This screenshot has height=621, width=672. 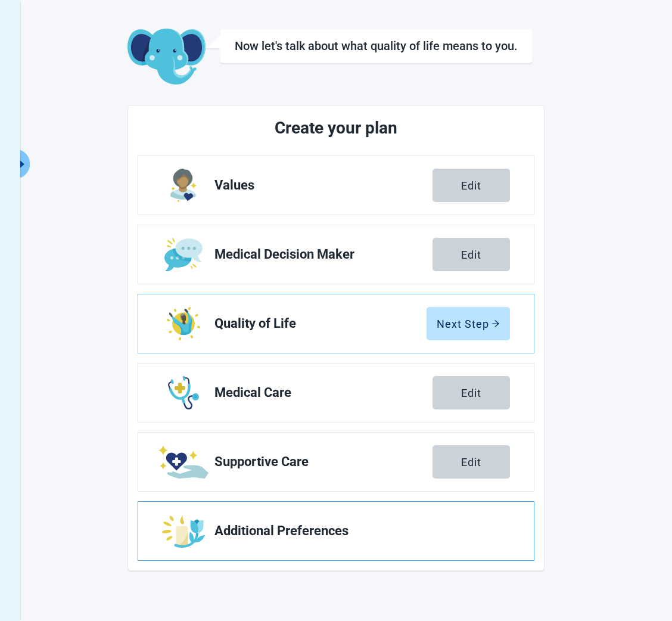 I want to click on button: Expand menu, so click(x=22, y=164).